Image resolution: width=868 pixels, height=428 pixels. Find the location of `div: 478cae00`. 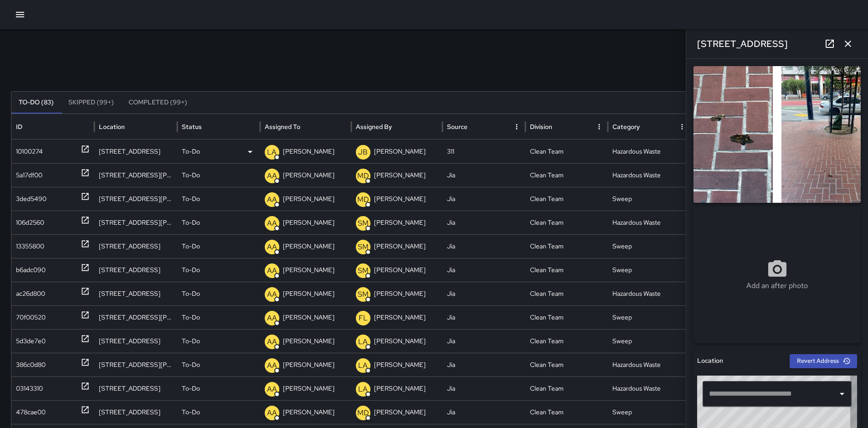

div: 478cae00 is located at coordinates (30, 412).